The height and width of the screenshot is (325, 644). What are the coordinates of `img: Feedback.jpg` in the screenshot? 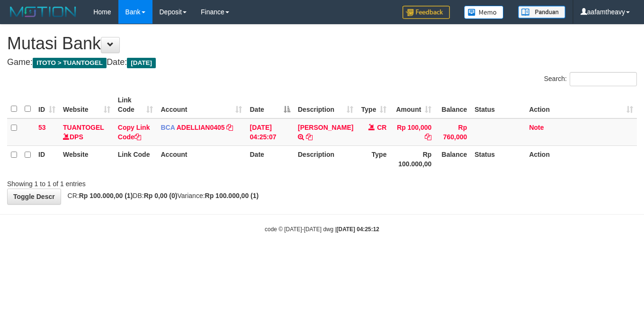 It's located at (426, 13).